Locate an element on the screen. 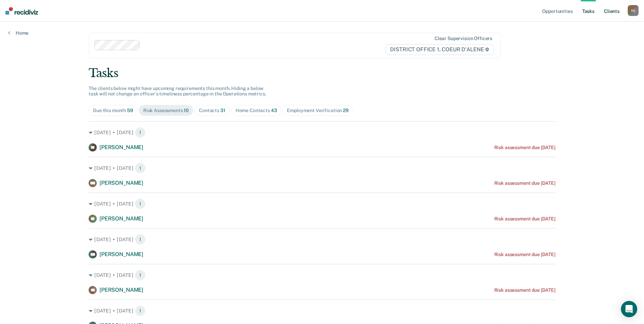 This screenshot has width=644, height=324. div: Clear supervision officers is located at coordinates (463, 38).